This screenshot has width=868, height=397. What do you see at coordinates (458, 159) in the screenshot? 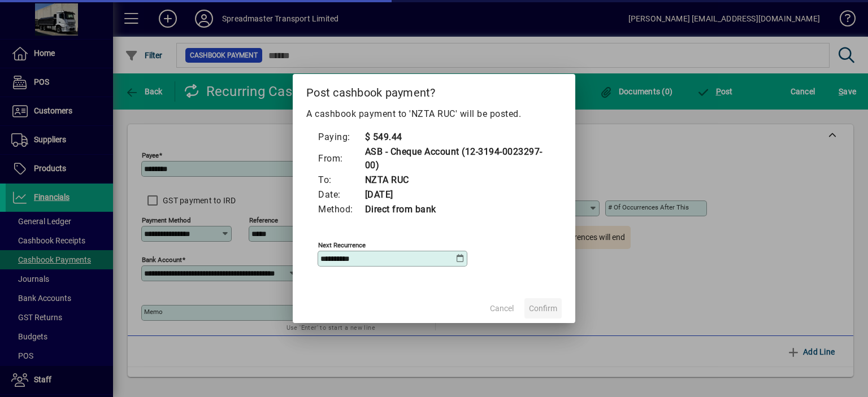
I see `td: ASB - Cheque Account (12-3194-0023297-00)` at bounding box center [458, 159].